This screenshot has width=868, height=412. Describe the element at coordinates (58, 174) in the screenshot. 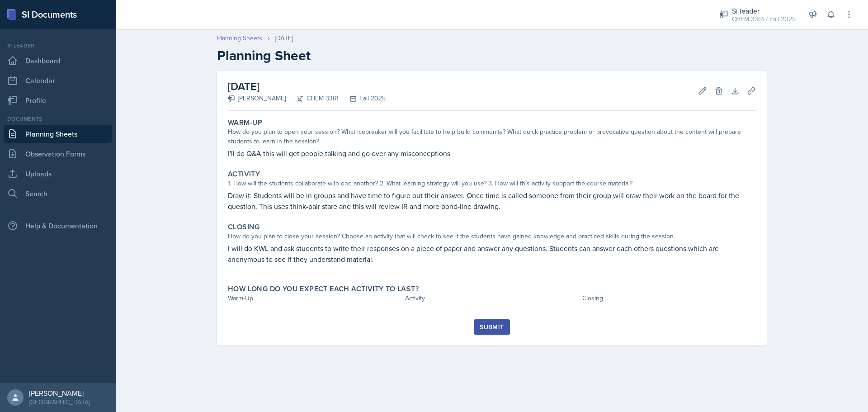

I see `a: Uploads` at that location.